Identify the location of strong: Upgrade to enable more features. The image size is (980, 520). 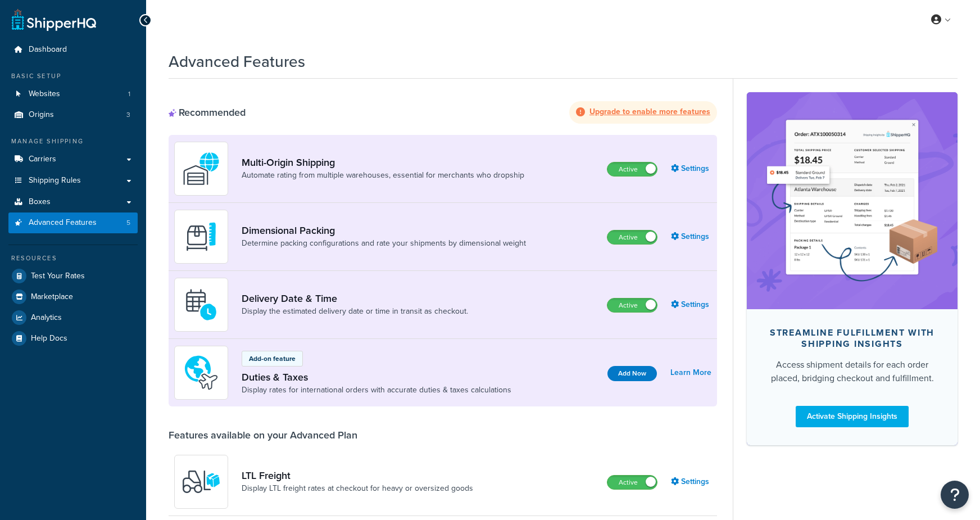
(650, 111).